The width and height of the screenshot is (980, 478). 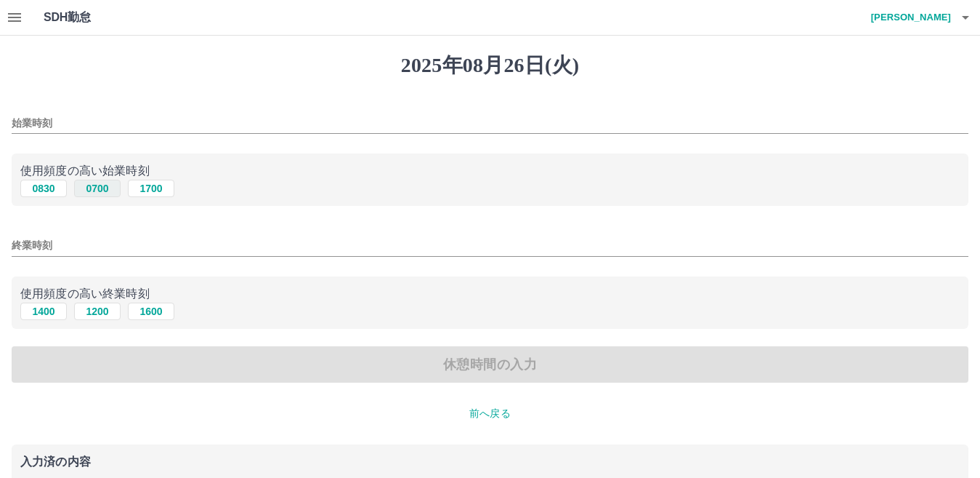 I want to click on button: 0700, so click(x=97, y=188).